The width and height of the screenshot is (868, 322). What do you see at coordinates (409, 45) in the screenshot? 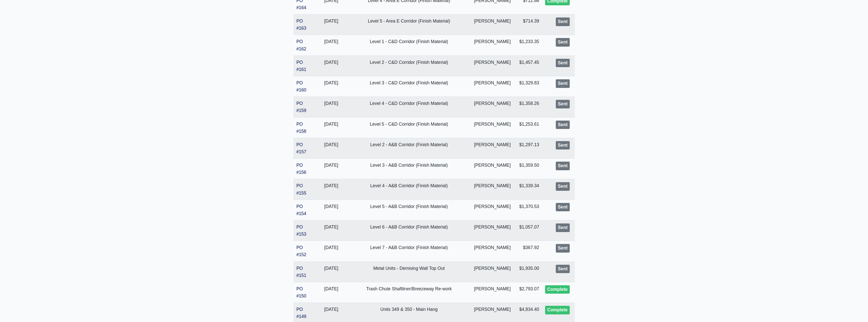
I see `td: Level 1 - C&D Corridor (Finish Material)` at bounding box center [409, 45].